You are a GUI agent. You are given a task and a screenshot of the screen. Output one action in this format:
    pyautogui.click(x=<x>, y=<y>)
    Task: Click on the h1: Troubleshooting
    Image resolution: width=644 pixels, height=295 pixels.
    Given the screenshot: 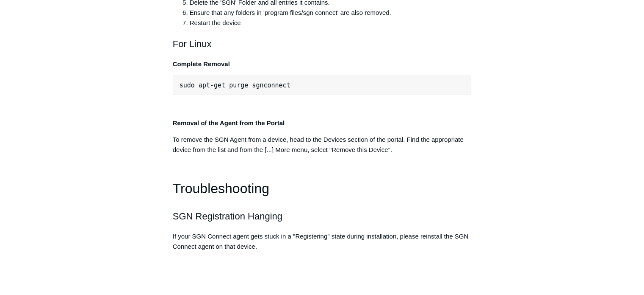 What is the action you would take?
    pyautogui.click(x=322, y=188)
    